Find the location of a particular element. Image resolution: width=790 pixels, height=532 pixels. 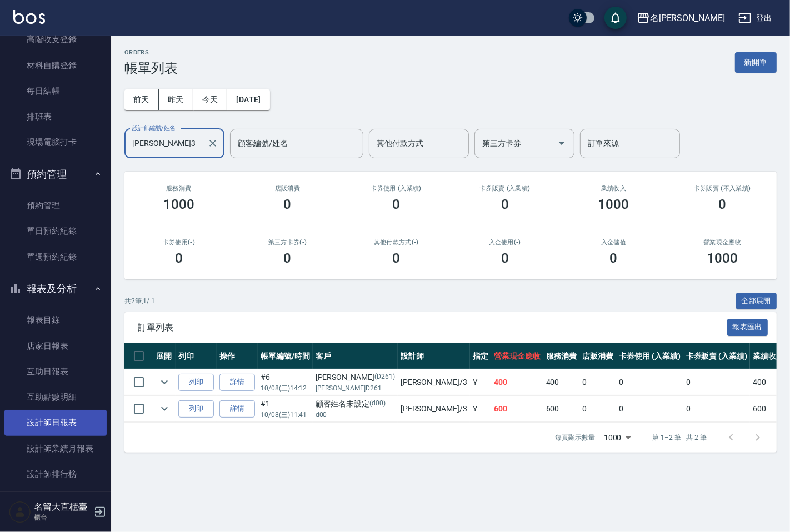

th: 客戶 is located at coordinates (355, 356).